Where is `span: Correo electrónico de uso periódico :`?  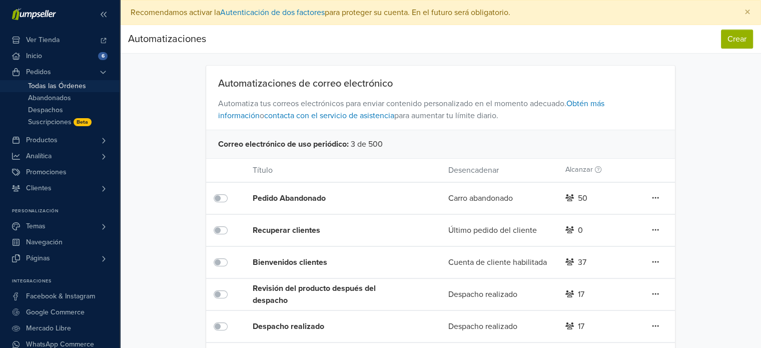
span: Correo electrónico de uso periódico : is located at coordinates (283, 144).